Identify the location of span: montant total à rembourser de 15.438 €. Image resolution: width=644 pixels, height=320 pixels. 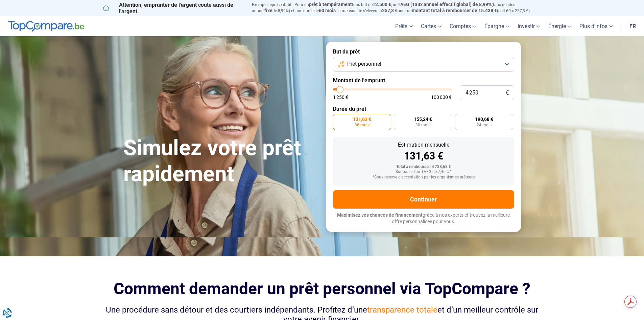
(455, 11).